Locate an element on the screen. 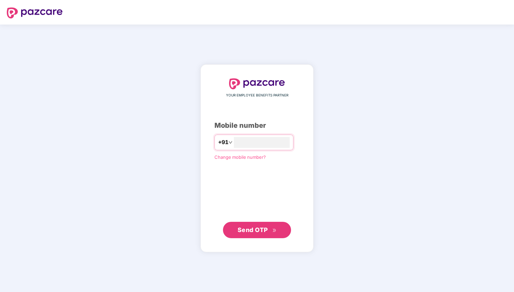 Image resolution: width=514 pixels, height=292 pixels. span: +91 is located at coordinates (223, 142).